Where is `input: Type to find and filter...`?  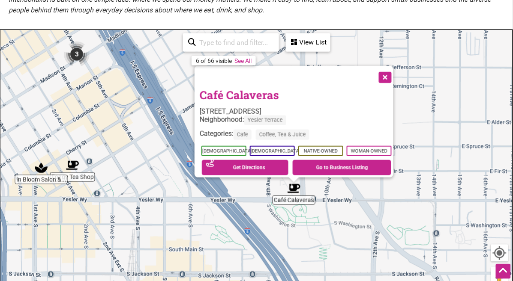
input: Type to find and filter... is located at coordinates (235, 42).